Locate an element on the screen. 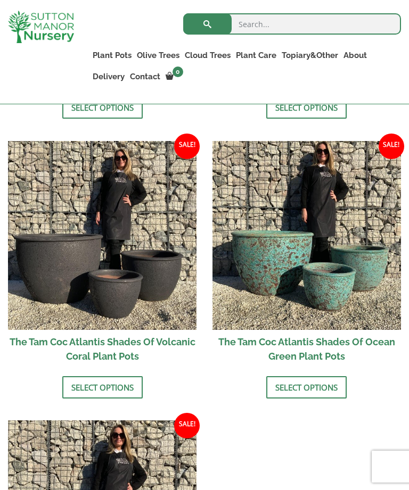  h2: The Tam Coc Atlantis Shades Of Ocean Green Plant Pots is located at coordinates (307, 349).